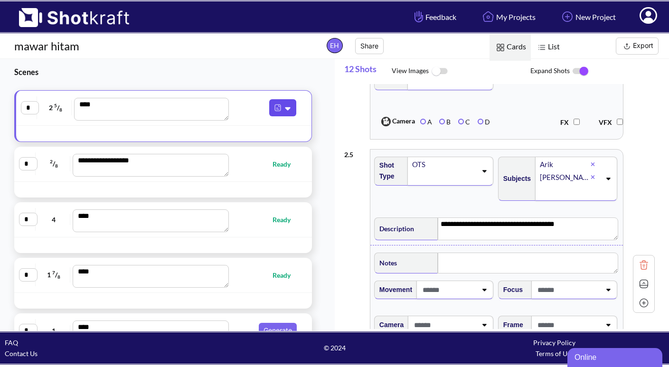  Describe the element at coordinates (445, 122) in the screenshot. I see `label: B` at that location.